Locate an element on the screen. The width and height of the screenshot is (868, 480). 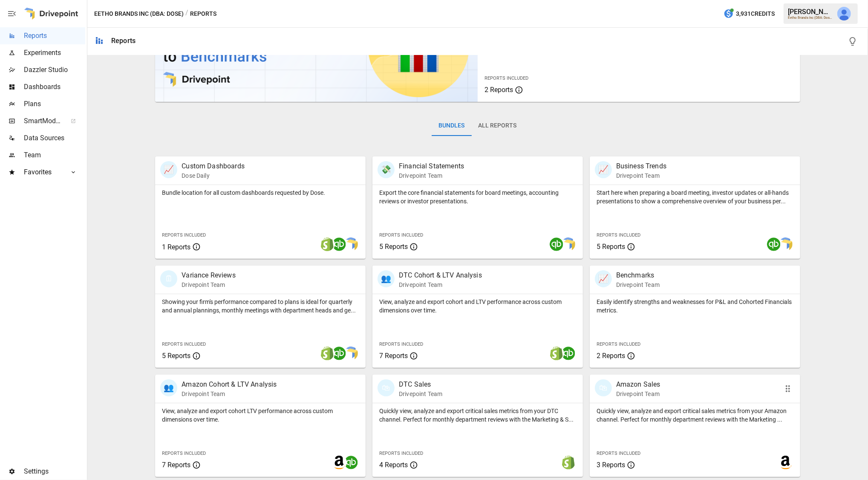
span: 3 Reports is located at coordinates (610, 465).